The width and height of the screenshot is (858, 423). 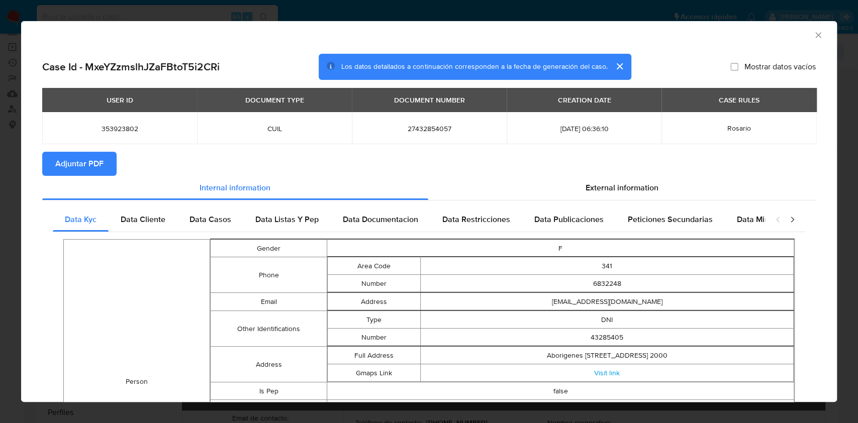 What do you see at coordinates (268, 275) in the screenshot?
I see `td: Phone` at bounding box center [268, 275].